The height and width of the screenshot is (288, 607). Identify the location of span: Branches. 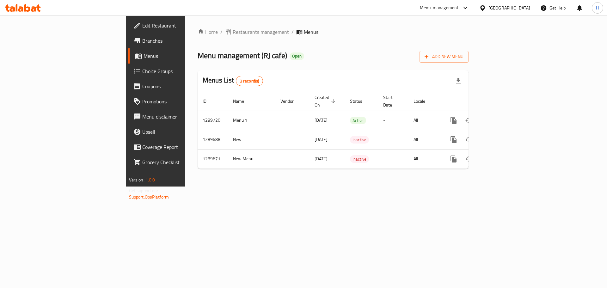
(182, 41).